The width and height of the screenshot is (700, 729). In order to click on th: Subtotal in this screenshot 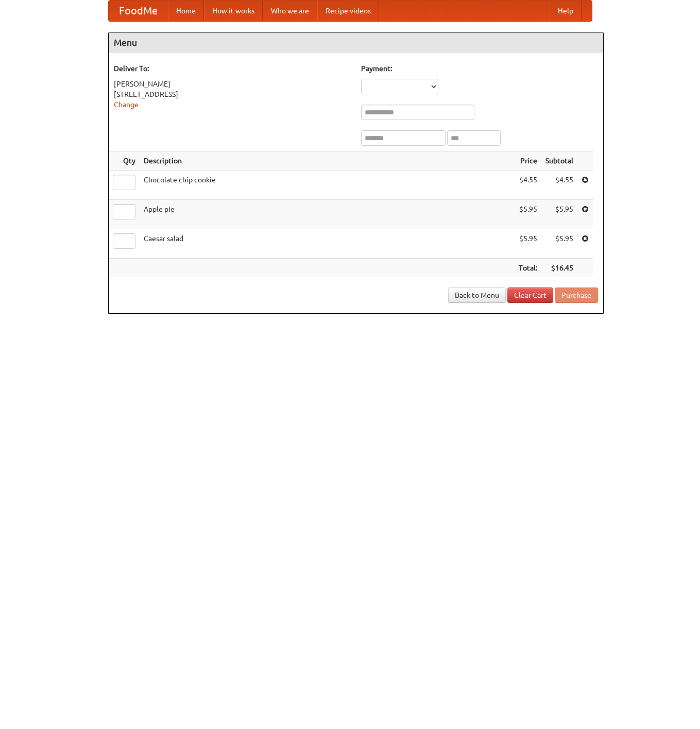, I will do `click(559, 161)`.